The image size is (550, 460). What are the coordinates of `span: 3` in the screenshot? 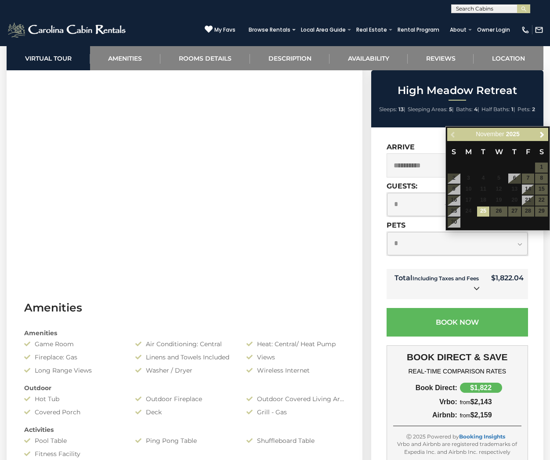 It's located at (468, 178).